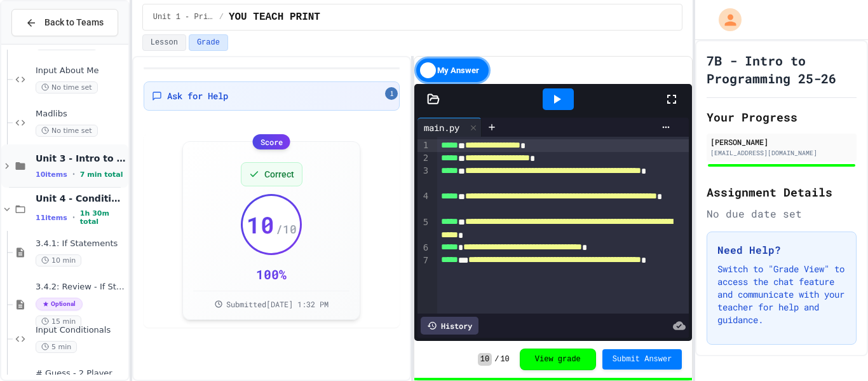  Describe the element at coordinates (424, 178) in the screenshot. I see `div: 3` at that location.